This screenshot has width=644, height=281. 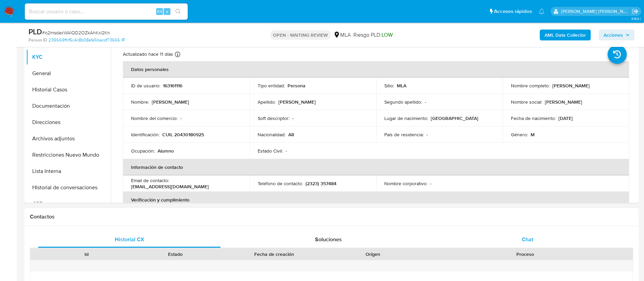 I want to click on span: Alt, so click(x=159, y=11).